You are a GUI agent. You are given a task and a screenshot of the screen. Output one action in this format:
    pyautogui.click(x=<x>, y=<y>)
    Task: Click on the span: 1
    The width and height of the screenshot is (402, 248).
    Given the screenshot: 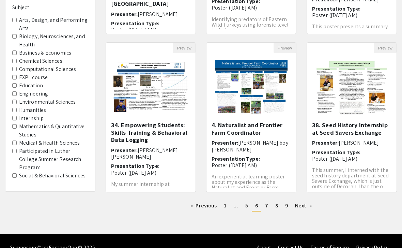 What is the action you would take?
    pyautogui.click(x=225, y=206)
    